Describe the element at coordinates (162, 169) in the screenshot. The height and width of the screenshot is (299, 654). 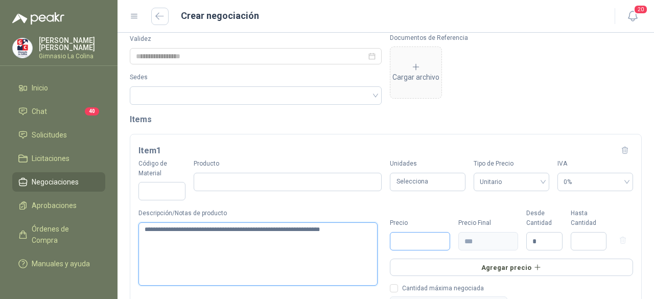
I see `label: Código de Material` at that location.